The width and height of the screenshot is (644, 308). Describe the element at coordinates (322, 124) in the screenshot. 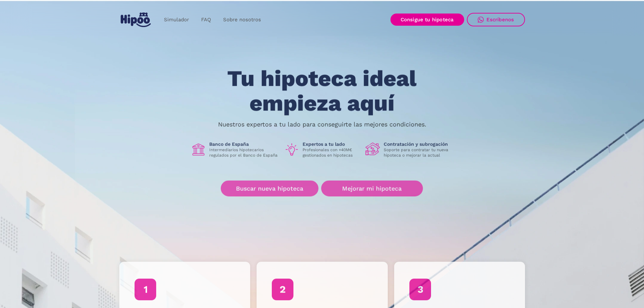

I see `p: Nuestros expertos a tu lado para conseguirte las mejores condiciones.` at that location.